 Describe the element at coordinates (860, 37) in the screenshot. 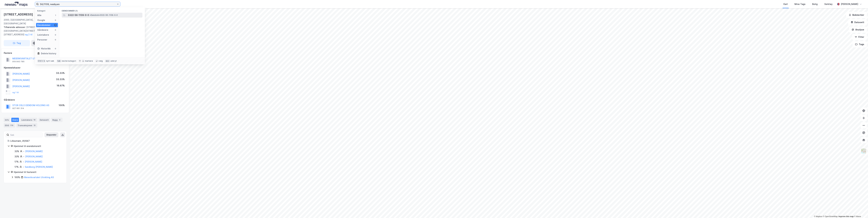

I see `button: Filter` at that location.